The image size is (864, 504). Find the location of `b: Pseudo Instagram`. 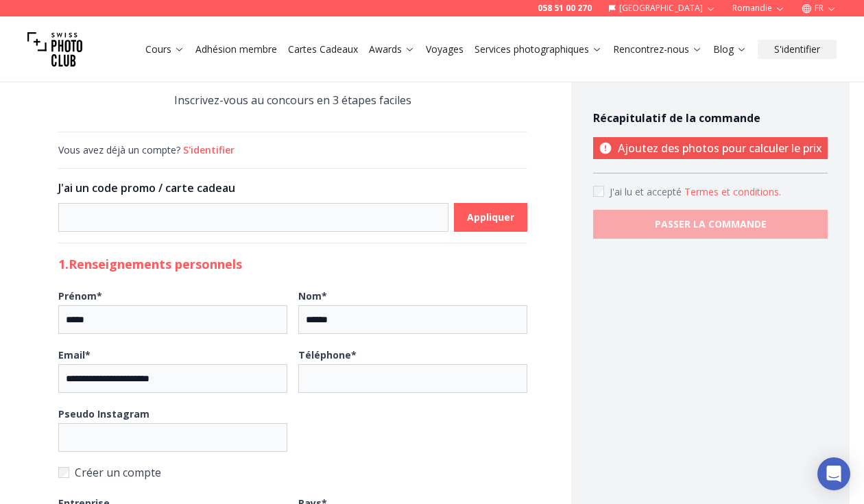

b: Pseudo Instagram is located at coordinates (103, 413).